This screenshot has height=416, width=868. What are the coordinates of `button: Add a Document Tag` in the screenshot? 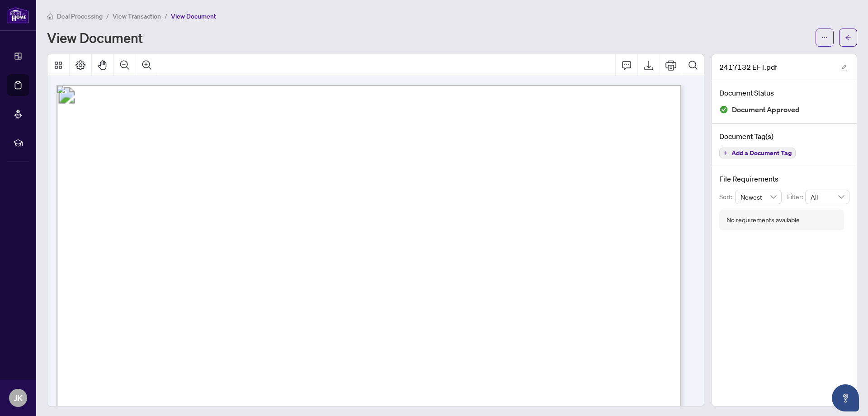 It's located at (757, 153).